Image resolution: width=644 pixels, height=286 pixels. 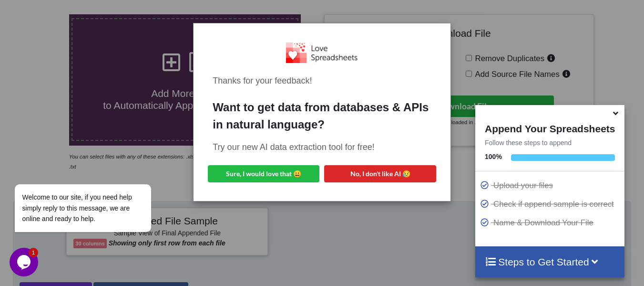 I want to click on div: Want to get data from databases & APIs in natural language?, so click(x=322, y=116).